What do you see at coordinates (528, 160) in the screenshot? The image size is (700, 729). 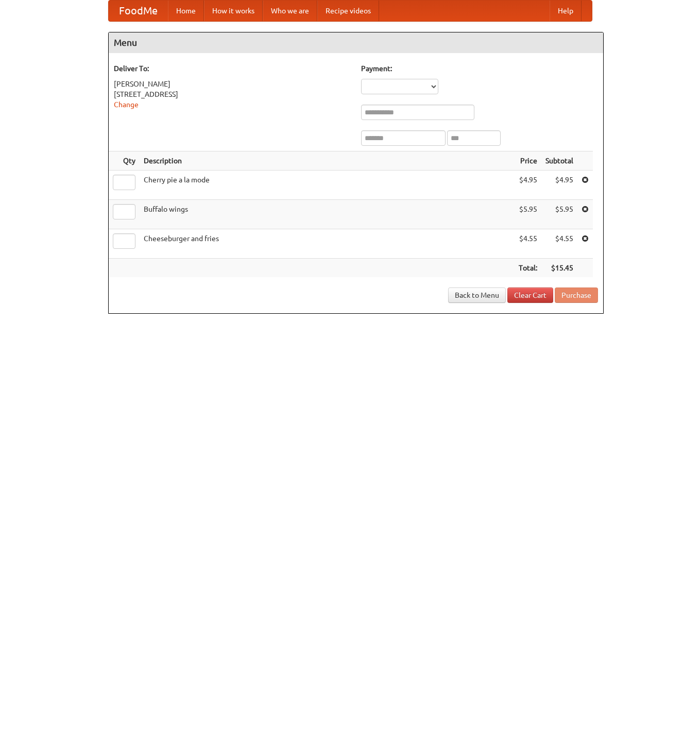 I see `th: Price` at bounding box center [528, 160].